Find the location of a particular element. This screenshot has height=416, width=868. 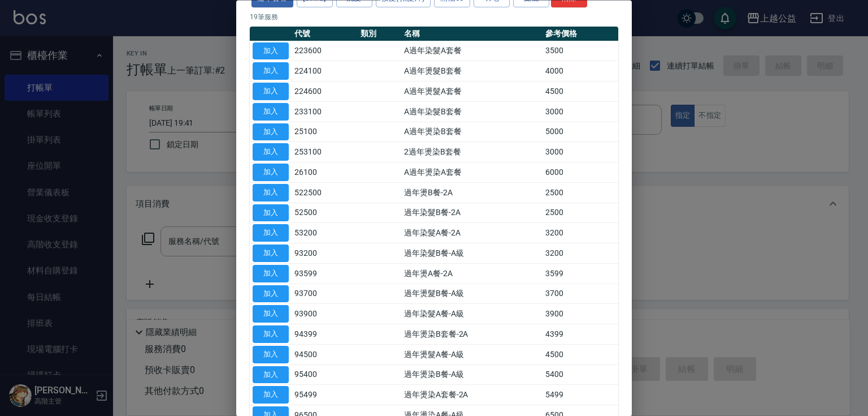

td: 過年燙髮B餐-A級 is located at coordinates (472, 294).